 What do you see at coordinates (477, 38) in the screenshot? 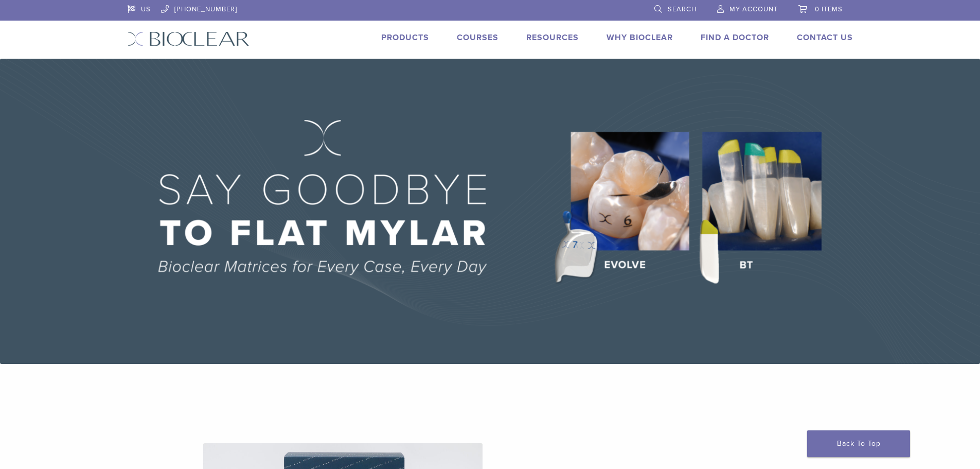
I see `a: Courses` at bounding box center [477, 38].